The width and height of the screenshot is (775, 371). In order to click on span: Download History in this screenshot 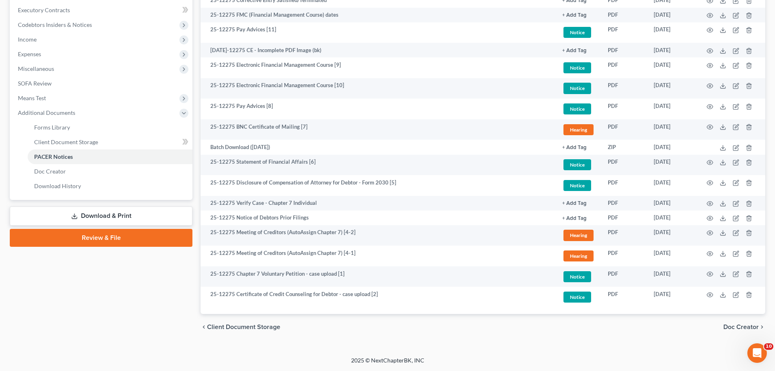, I will do `click(57, 186)`.